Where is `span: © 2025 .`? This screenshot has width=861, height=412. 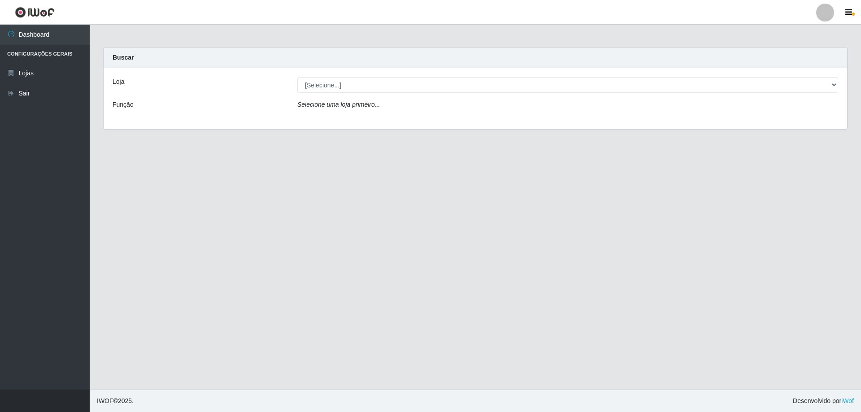 span: © 2025 . is located at coordinates (115, 401).